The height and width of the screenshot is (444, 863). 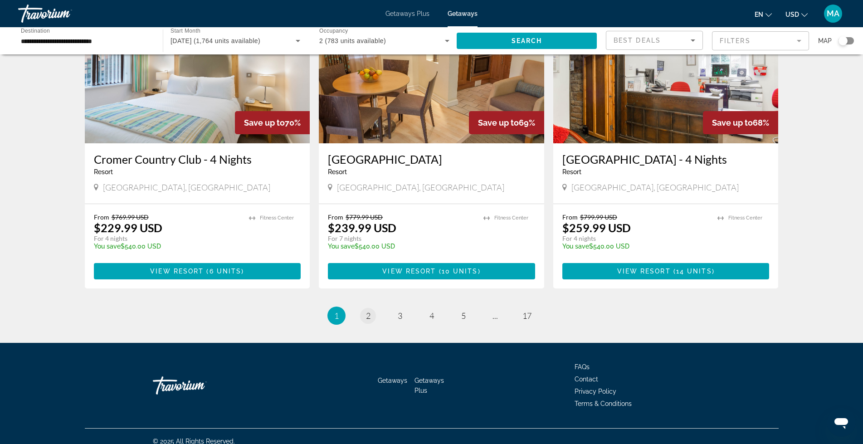 I want to click on button: View Resort(6 units), so click(x=197, y=271).